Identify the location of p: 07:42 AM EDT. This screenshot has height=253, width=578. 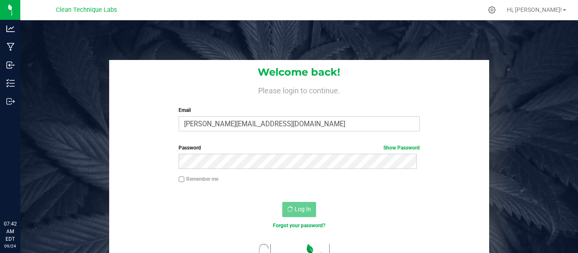
(10, 232).